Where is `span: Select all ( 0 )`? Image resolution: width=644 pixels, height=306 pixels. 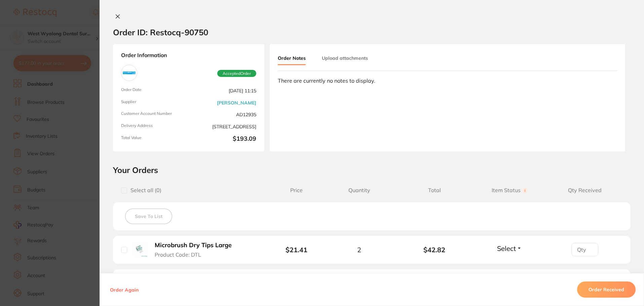 span: Select all ( 0 ) is located at coordinates (144, 190).